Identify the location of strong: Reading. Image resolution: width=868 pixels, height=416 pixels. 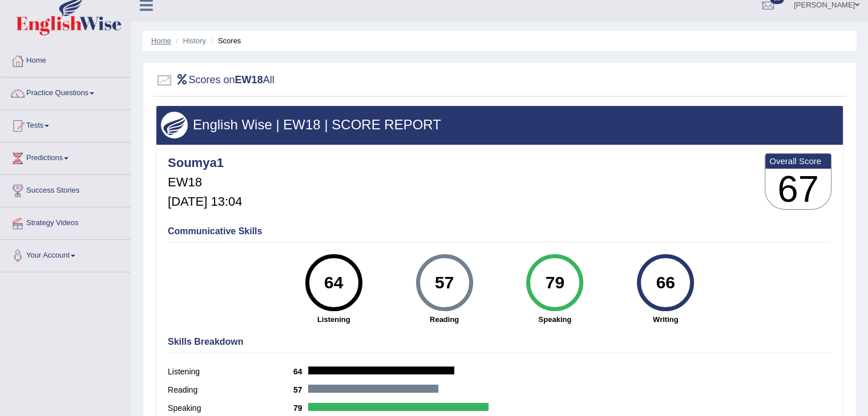
(444, 319).